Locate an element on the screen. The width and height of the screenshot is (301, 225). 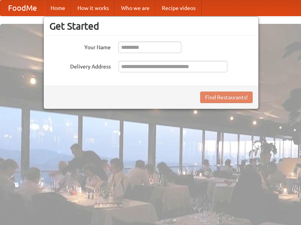
a: Who we are is located at coordinates (135, 8).